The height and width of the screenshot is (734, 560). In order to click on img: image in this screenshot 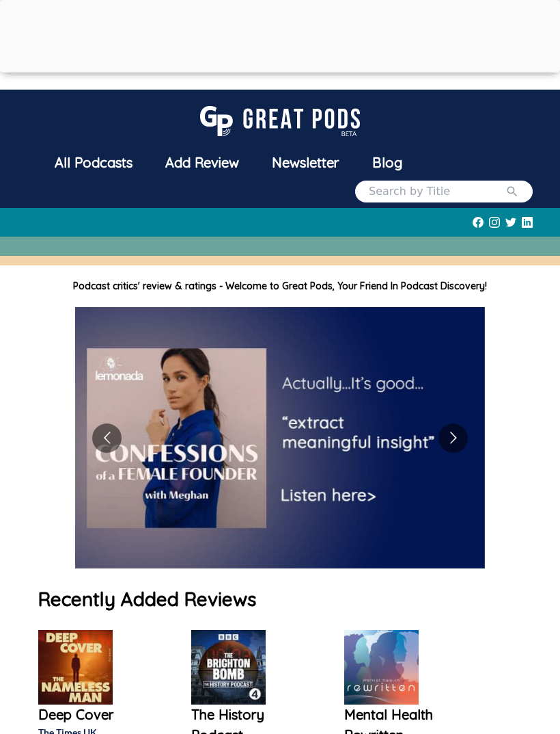, I will do `click(280, 438)`.